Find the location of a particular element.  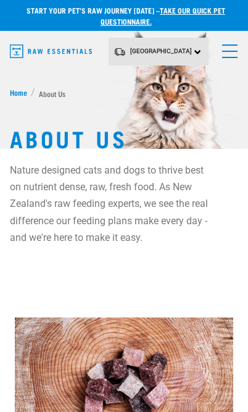

a: Home is located at coordinates (20, 93).